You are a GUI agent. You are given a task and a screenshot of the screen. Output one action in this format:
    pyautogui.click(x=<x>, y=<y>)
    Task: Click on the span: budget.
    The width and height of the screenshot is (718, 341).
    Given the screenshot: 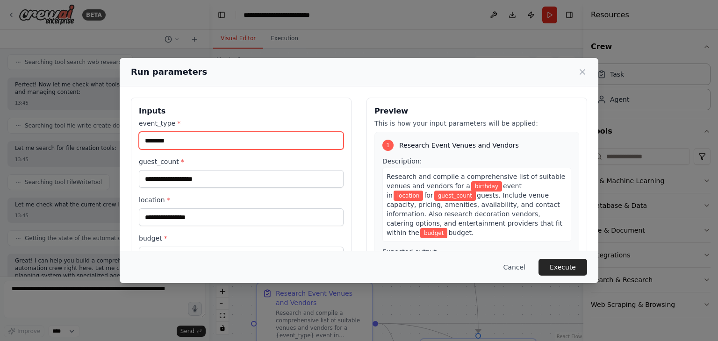 What is the action you would take?
    pyautogui.click(x=461, y=233)
    